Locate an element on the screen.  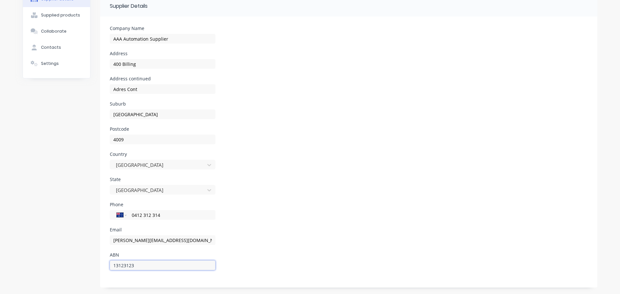
button: Supplied products is located at coordinates (57, 15).